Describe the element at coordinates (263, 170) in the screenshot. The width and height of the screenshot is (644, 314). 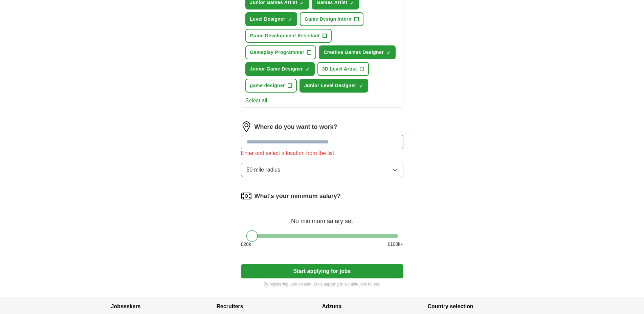
I see `span: 50 mile radius` at that location.